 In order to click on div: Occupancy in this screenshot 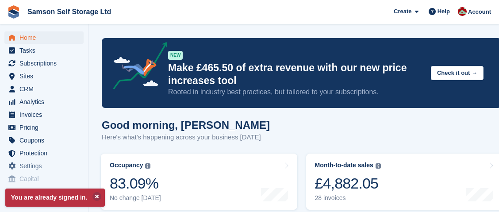, I will do `click(126, 165)`.